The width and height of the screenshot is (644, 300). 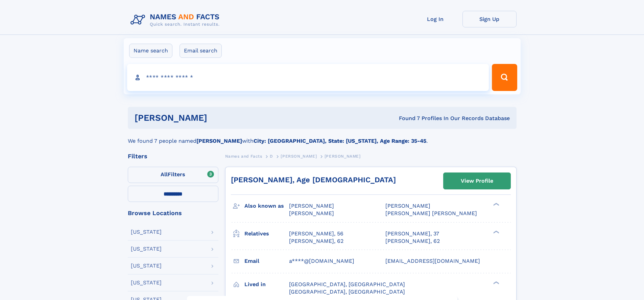 What do you see at coordinates (244, 156) in the screenshot?
I see `a: Names and Facts` at bounding box center [244, 156].